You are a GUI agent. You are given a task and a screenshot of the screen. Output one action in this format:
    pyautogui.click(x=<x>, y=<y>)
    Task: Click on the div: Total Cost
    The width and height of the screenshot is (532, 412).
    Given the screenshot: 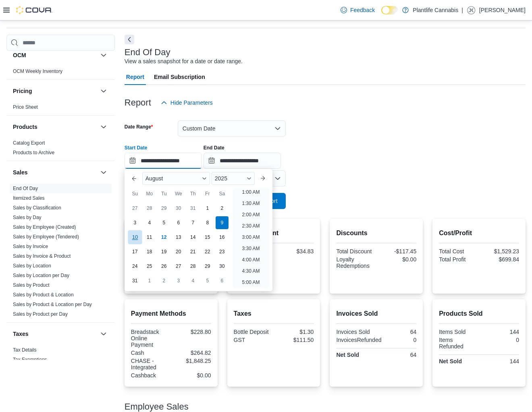 What is the action you would take?
    pyautogui.click(x=458, y=251)
    